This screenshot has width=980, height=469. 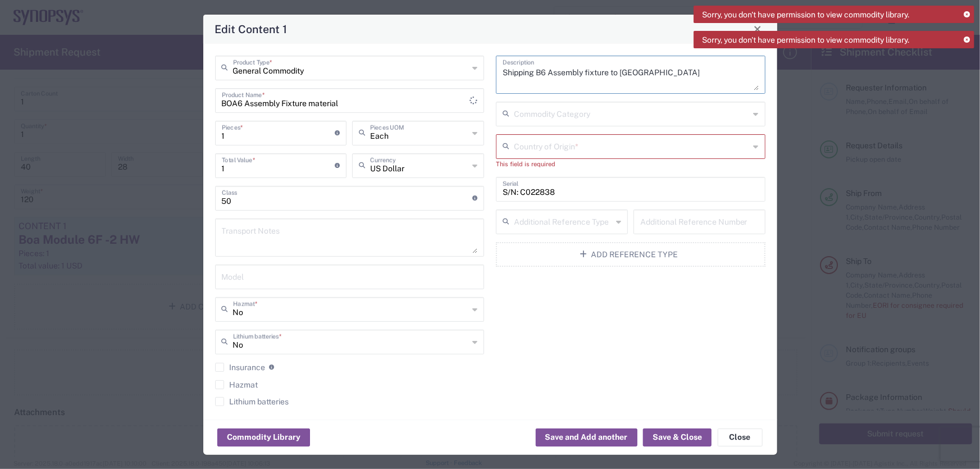 What do you see at coordinates (250, 28) in the screenshot?
I see `h4: Edit Content 1` at bounding box center [250, 28].